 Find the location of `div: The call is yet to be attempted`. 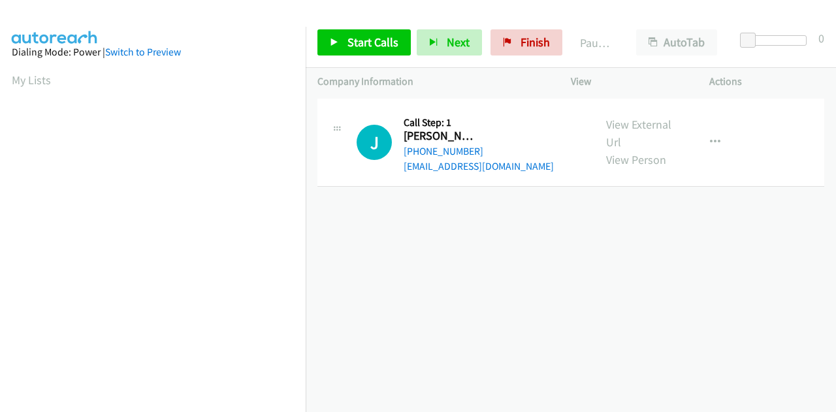

div: The call is yet to be attempted is located at coordinates (374, 142).